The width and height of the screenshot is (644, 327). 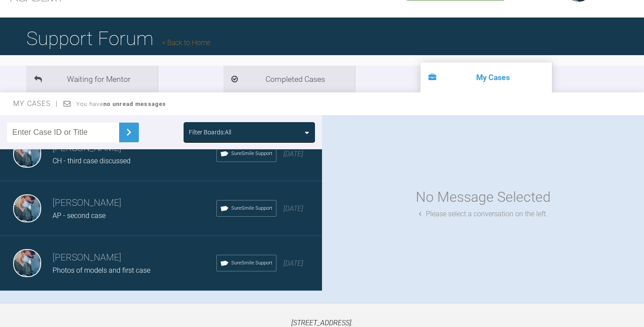 I want to click on img: chevronRight.28bd32b0.svg, so click(x=129, y=132).